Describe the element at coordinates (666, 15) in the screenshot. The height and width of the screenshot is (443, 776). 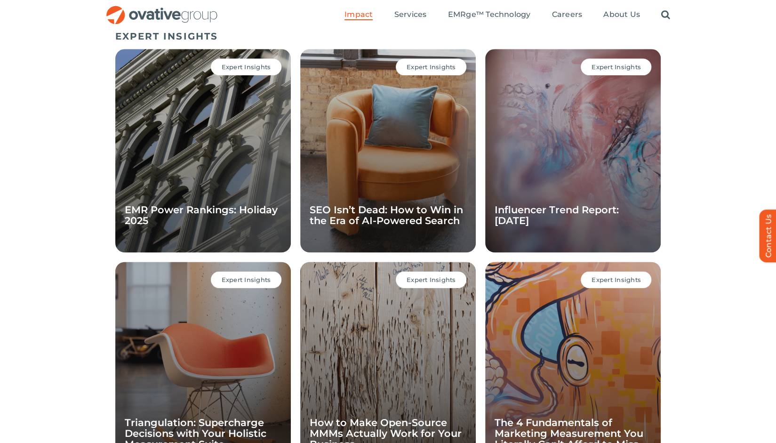
I see `a: Search` at that location.